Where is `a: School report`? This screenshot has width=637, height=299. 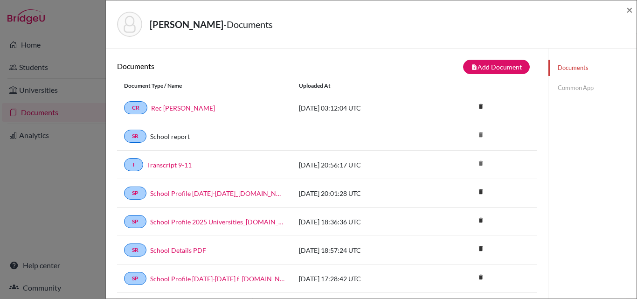
a: School report is located at coordinates (170, 136).